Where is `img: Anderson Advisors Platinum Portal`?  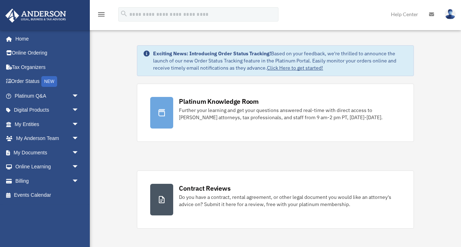 img: Anderson Advisors Platinum Portal is located at coordinates (36, 15).